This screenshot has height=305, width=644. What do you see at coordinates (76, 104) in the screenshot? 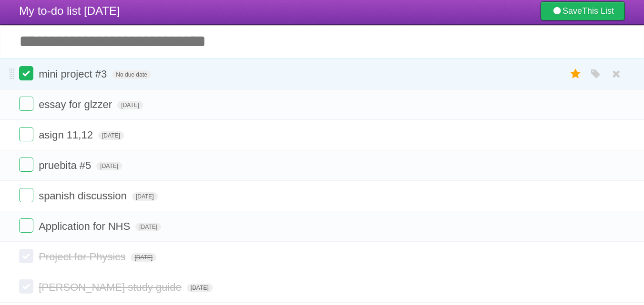
I see `span: essay for glzzer` at bounding box center [76, 104].